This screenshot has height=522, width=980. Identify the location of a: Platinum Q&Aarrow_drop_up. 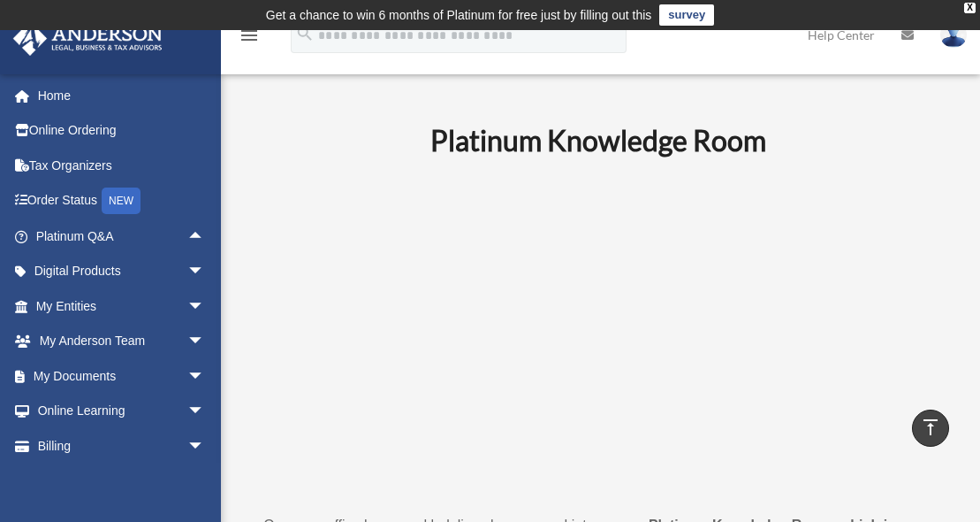
(122, 236).